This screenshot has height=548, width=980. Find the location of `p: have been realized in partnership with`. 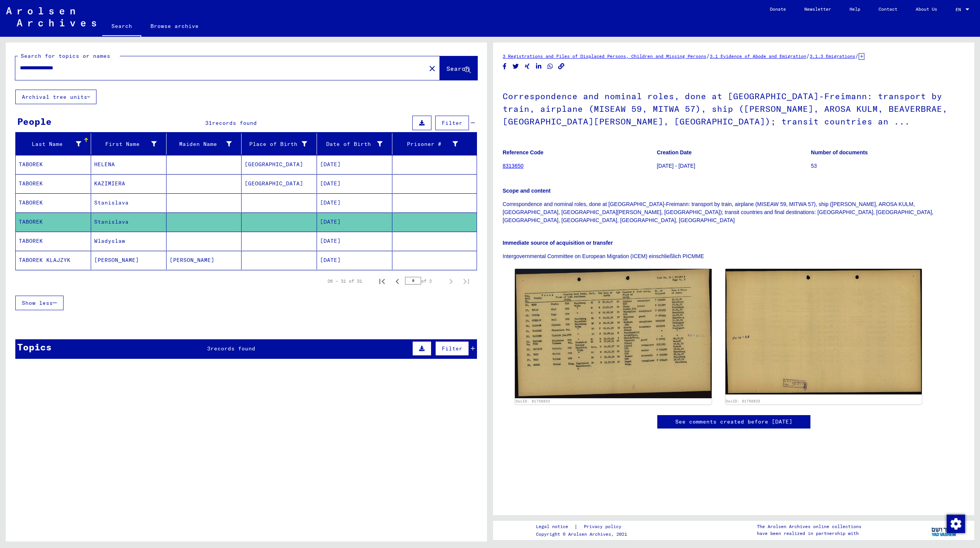

p: have been realized in partnership with is located at coordinates (809, 533).